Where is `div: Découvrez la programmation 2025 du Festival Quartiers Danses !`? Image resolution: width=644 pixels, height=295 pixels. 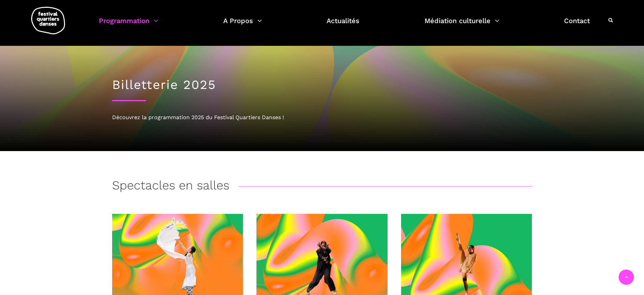
div: Découvrez la programmation 2025 du Festival Quartiers Danses ! is located at coordinates (322, 117).